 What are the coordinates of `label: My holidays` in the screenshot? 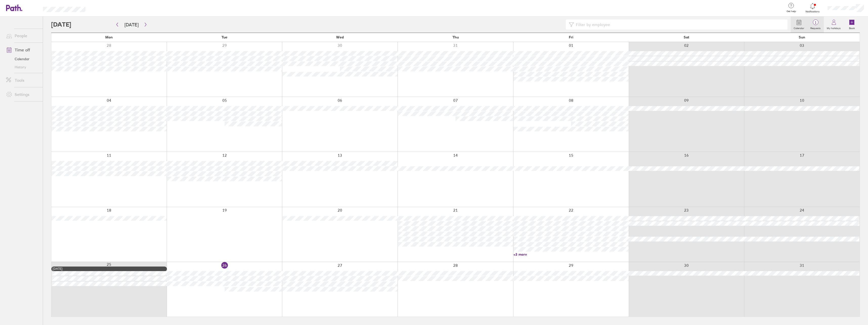 It's located at (834, 28).